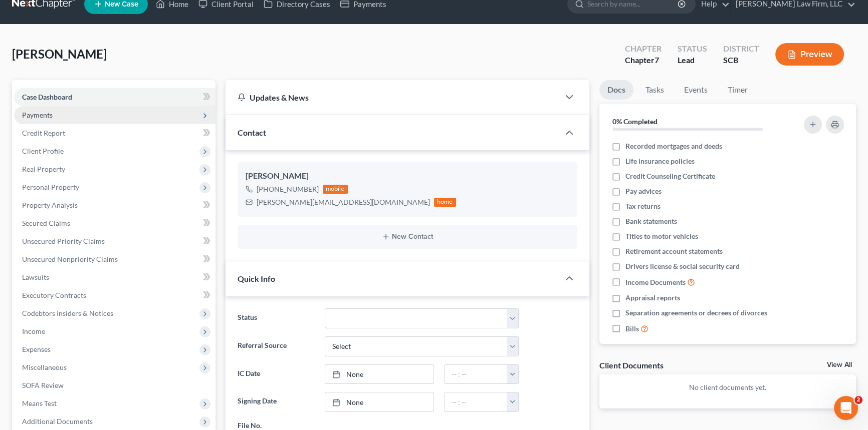  What do you see at coordinates (643, 206) in the screenshot?
I see `span: Tax returns` at bounding box center [643, 206].